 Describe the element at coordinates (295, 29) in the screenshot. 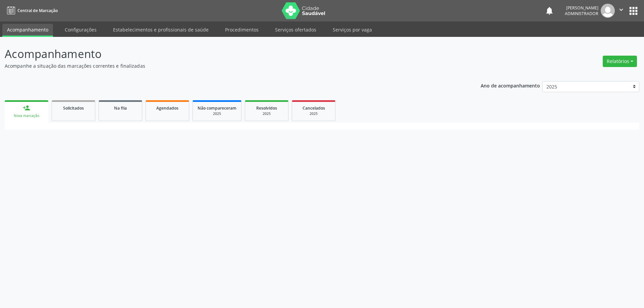

I see `a: Serviços ofertados` at that location.